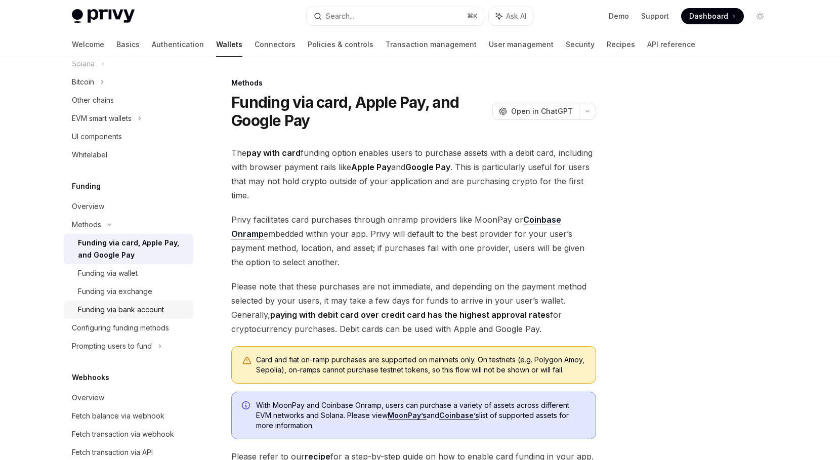 The width and height of the screenshot is (840, 460). Describe the element at coordinates (247, 407) in the screenshot. I see `svg: Info` at that location.